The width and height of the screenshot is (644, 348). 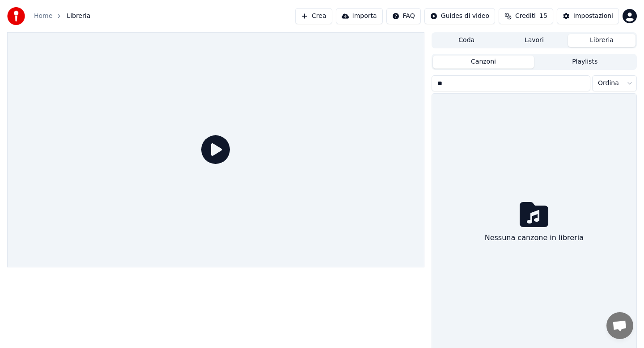 I want to click on span: Ordina, so click(x=609, y=83).